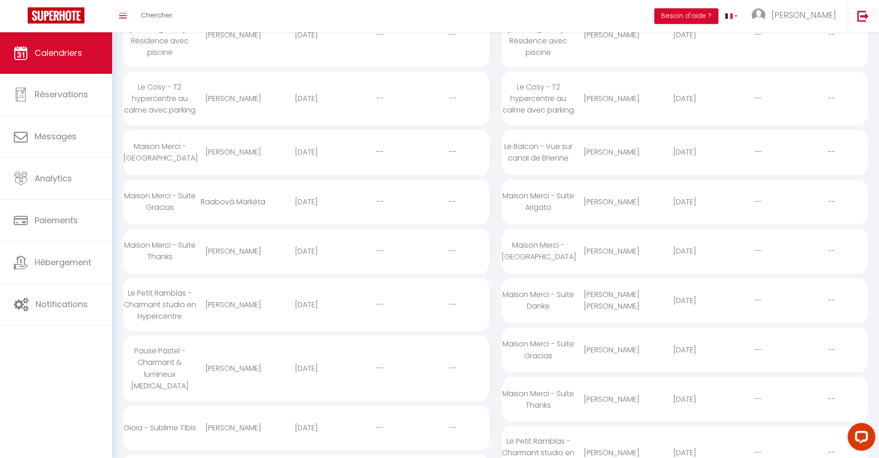 The width and height of the screenshot is (879, 458). Describe the element at coordinates (21, 18) in the screenshot. I see `button: Open LiveChat chat widget` at that location.